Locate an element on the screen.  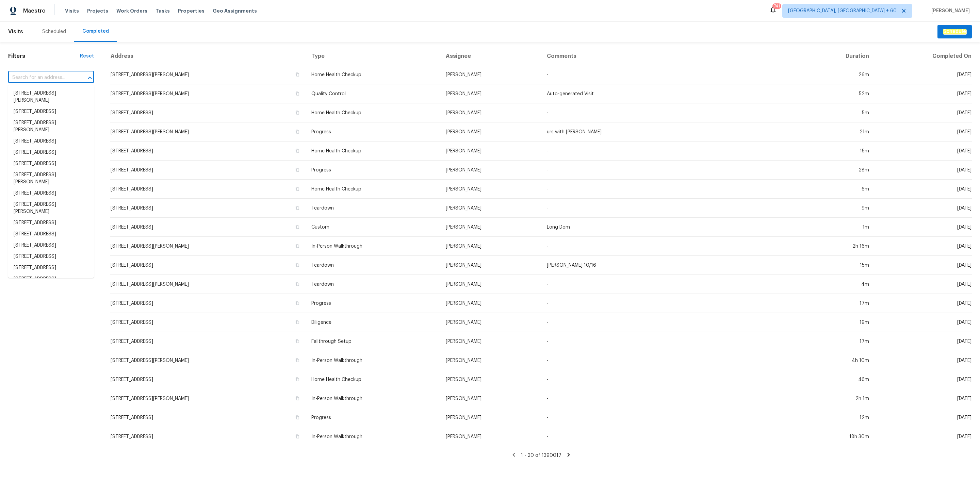
td: 5m is located at coordinates (837, 113).